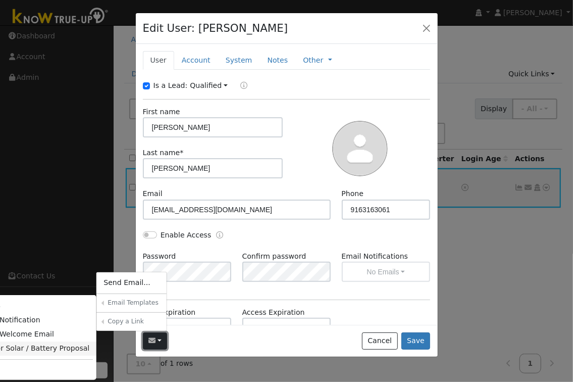  What do you see at coordinates (135, 303) in the screenshot?
I see `a: Email Templates` at bounding box center [135, 303].